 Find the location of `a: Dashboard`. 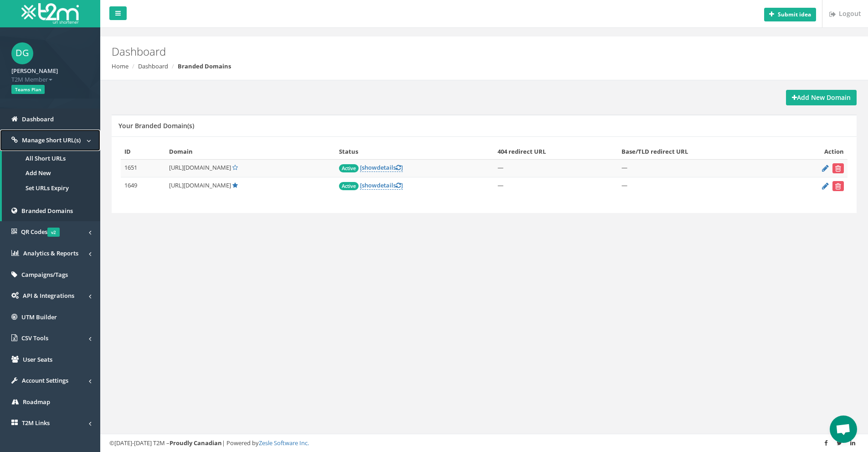

a: Dashboard is located at coordinates (153, 66).